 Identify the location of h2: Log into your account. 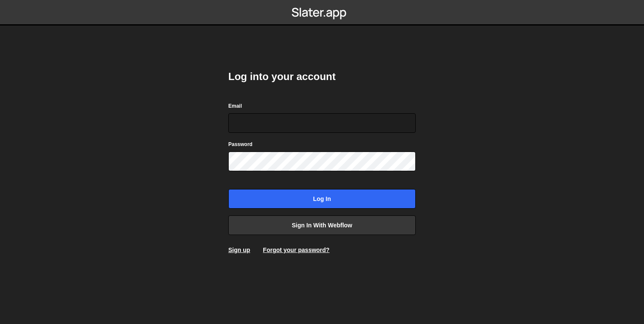
(322, 77).